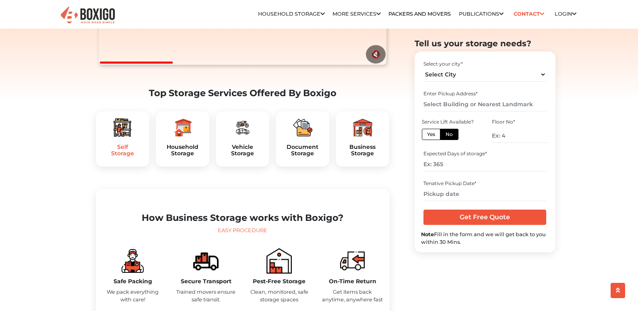  Describe the element at coordinates (485, 64) in the screenshot. I see `div: Select your city` at that location.